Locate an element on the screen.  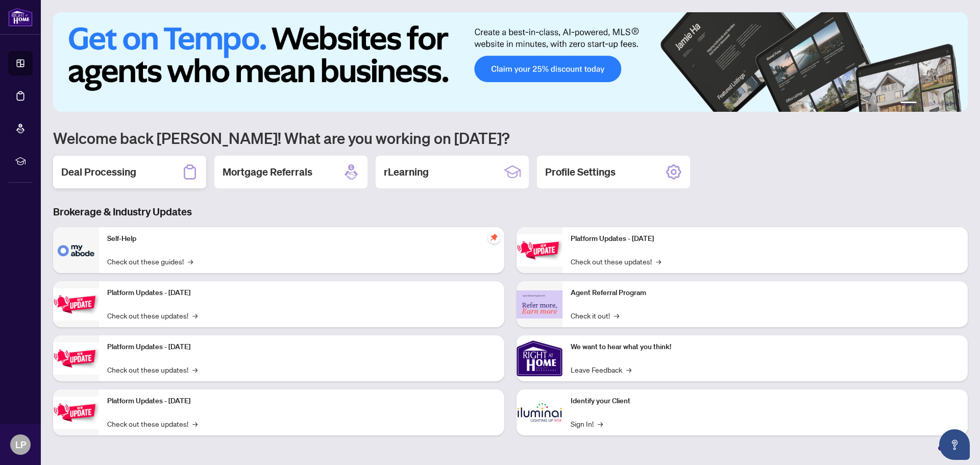
p: Identify your Client is located at coordinates (765, 401).